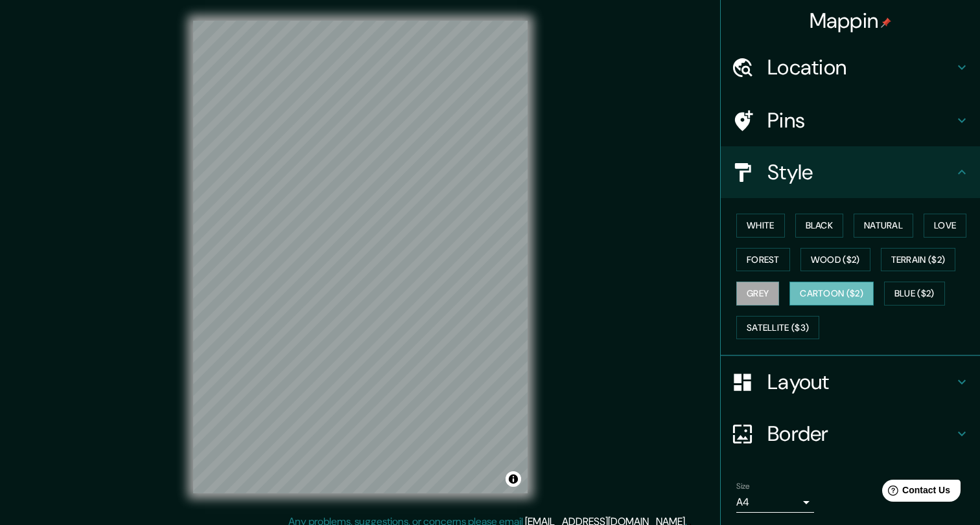 The height and width of the screenshot is (525, 980). What do you see at coordinates (861, 434) in the screenshot?
I see `h4: Border` at bounding box center [861, 434].